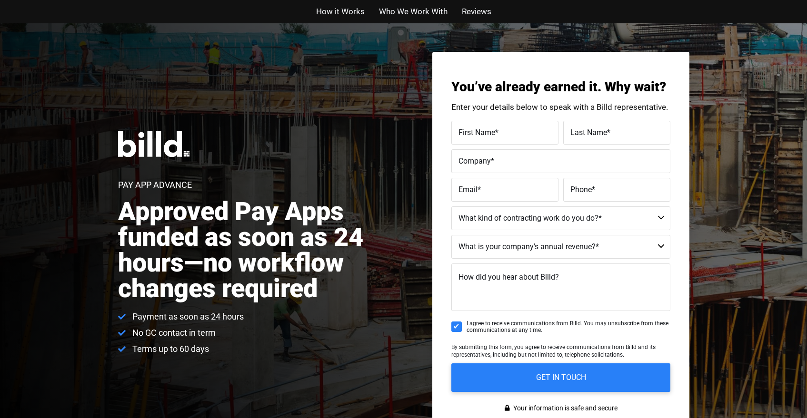 The width and height of the screenshot is (807, 418). I want to click on h1: Pay App Advance, so click(155, 185).